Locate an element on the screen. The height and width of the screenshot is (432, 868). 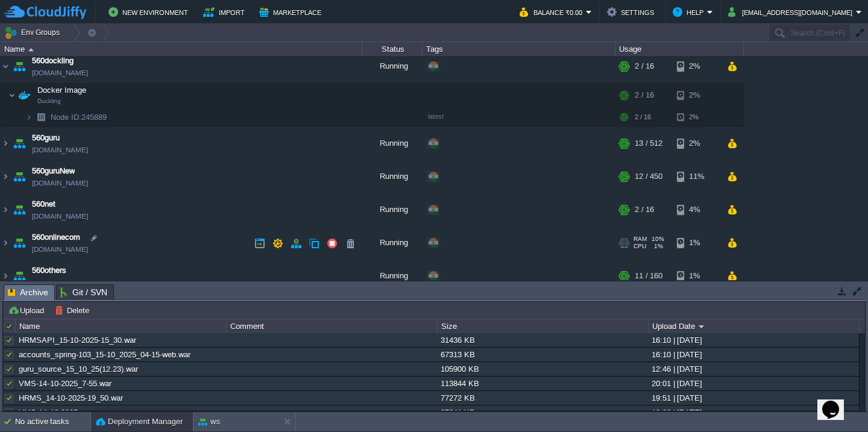
span: 560others is located at coordinates (49, 271).